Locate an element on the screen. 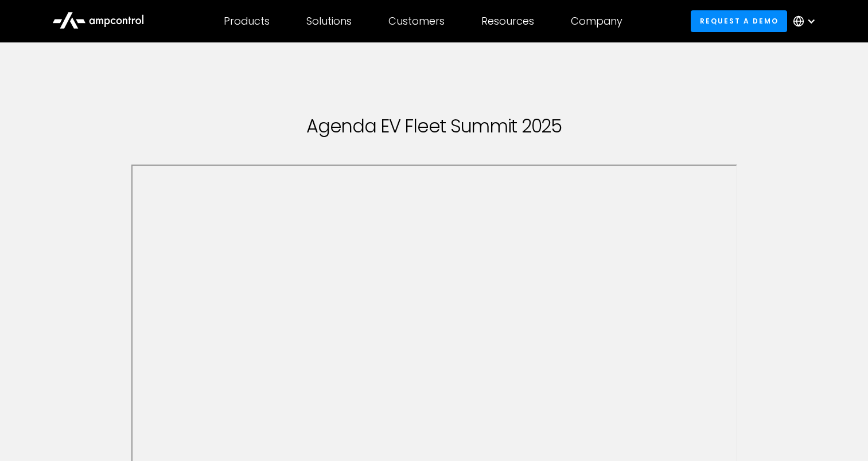 This screenshot has height=461, width=868. div: Customers is located at coordinates (416, 22).